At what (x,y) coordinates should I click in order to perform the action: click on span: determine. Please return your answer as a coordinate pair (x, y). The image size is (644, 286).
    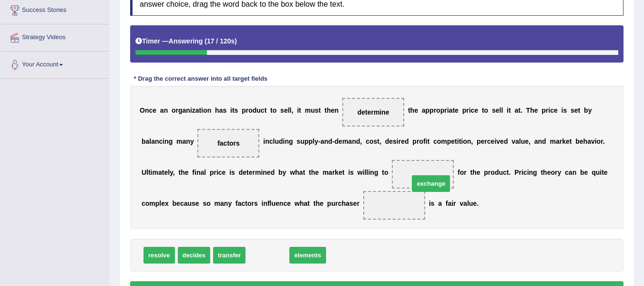
    Looking at the image, I should click on (373, 112).